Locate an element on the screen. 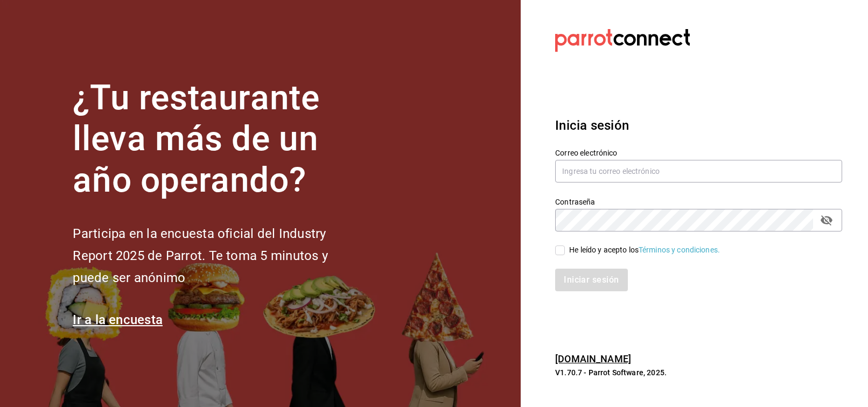 This screenshot has width=868, height=407. label: Correo electrónico is located at coordinates (699, 152).